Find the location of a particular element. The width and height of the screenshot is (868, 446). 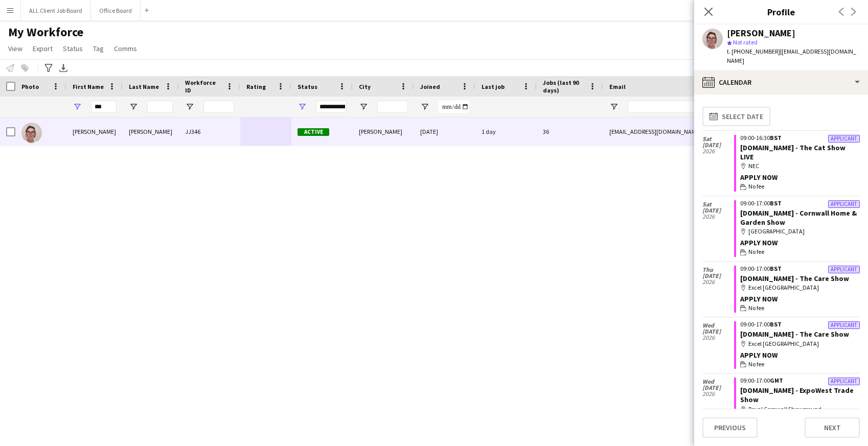

app-action-btn: Export XLSX is located at coordinates (64, 68).